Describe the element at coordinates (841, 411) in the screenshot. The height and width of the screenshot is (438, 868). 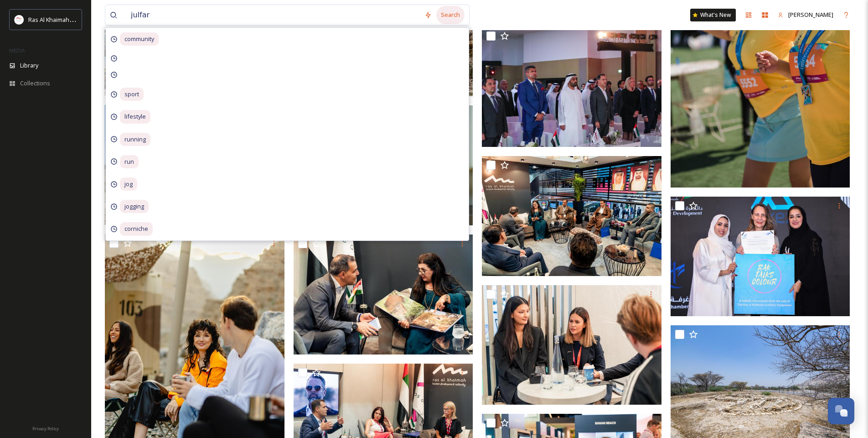
I see `button: Open Chat` at that location.